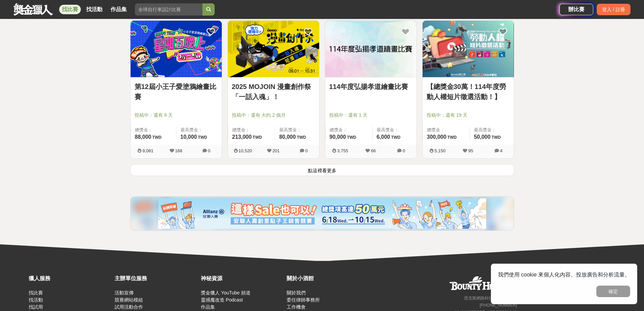  I want to click on a: 關於我們, so click(296, 293).